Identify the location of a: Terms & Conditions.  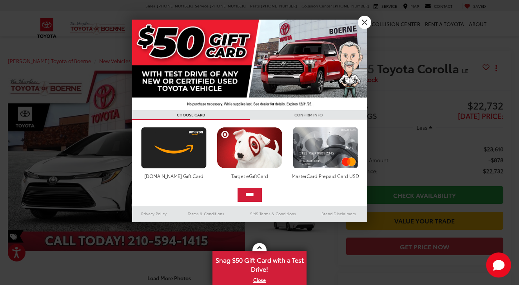
(206, 213).